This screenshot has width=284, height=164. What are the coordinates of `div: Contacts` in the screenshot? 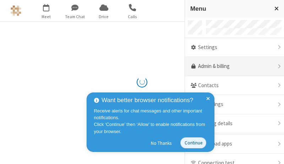 It's located at (234, 86).